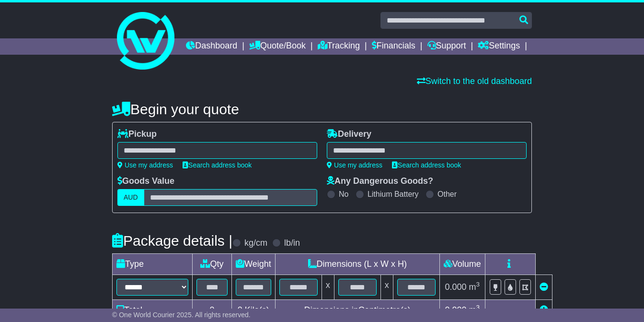 This screenshot has width=644, height=322. Describe the element at coordinates (339, 46) in the screenshot. I see `a: Tracking` at that location.